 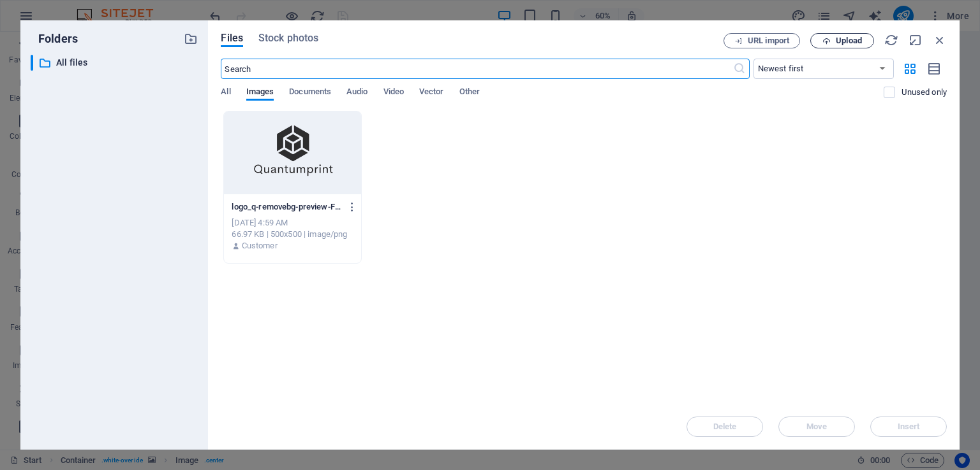 I want to click on span: Documents, so click(x=310, y=93).